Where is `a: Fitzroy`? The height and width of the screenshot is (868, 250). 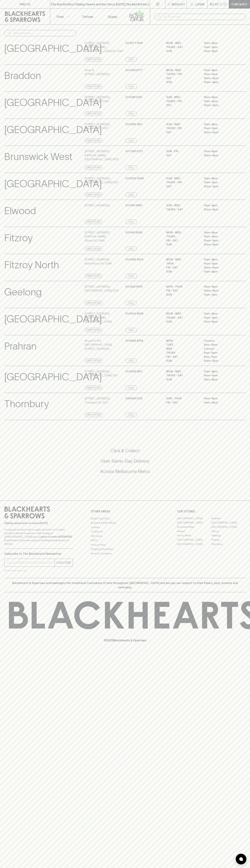 a: Fitzroy is located at coordinates (228, 531).